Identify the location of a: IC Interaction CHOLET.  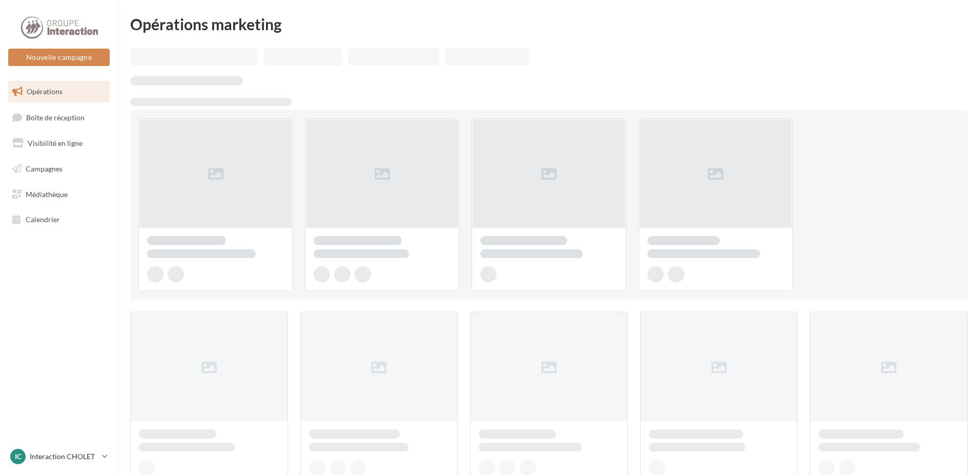
(59, 457).